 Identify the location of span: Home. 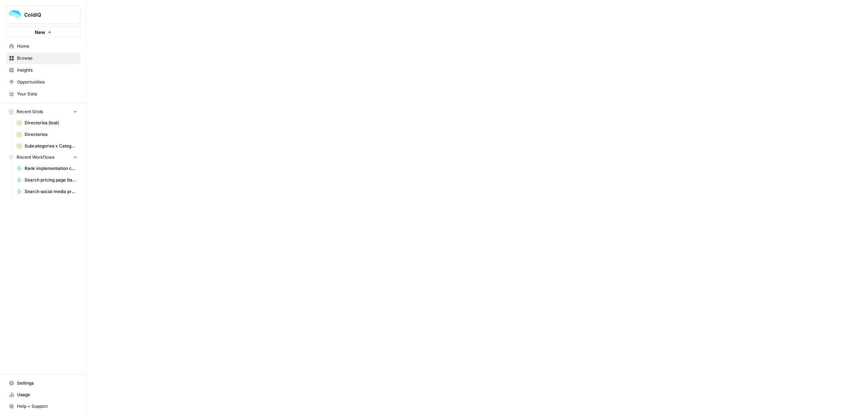
(47, 46).